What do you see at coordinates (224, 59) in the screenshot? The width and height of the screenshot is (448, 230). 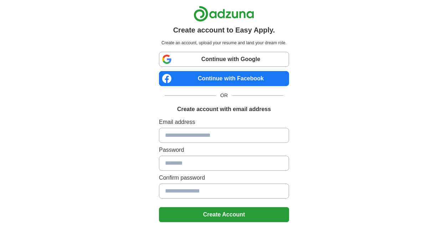 I see `a: Continue with Google` at bounding box center [224, 59].